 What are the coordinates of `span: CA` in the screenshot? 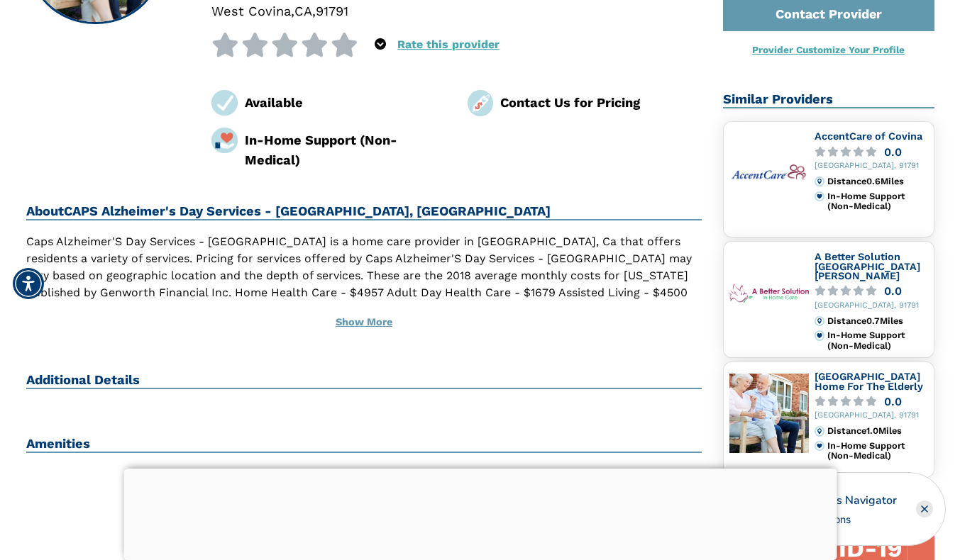 It's located at (303, 10).